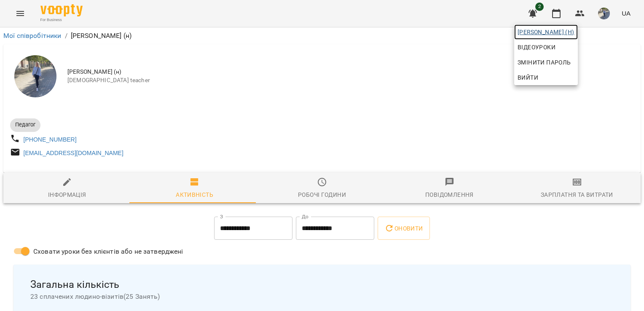 This screenshot has height=311, width=644. I want to click on span: Змінити пароль, so click(545, 62).